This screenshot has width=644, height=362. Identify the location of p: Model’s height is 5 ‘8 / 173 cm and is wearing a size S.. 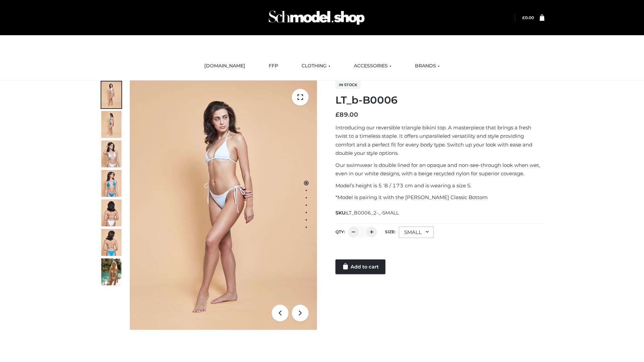
(440, 185).